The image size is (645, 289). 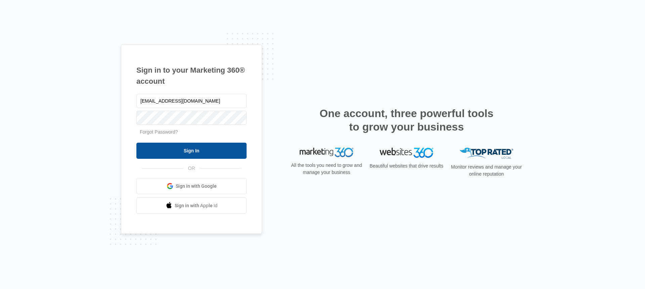 I want to click on img: Marketing 360, so click(x=327, y=152).